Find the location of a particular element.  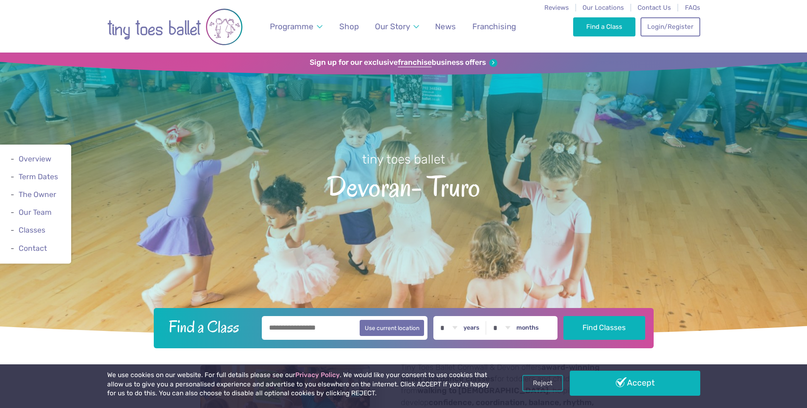

span: Our Locations is located at coordinates (603, 8).